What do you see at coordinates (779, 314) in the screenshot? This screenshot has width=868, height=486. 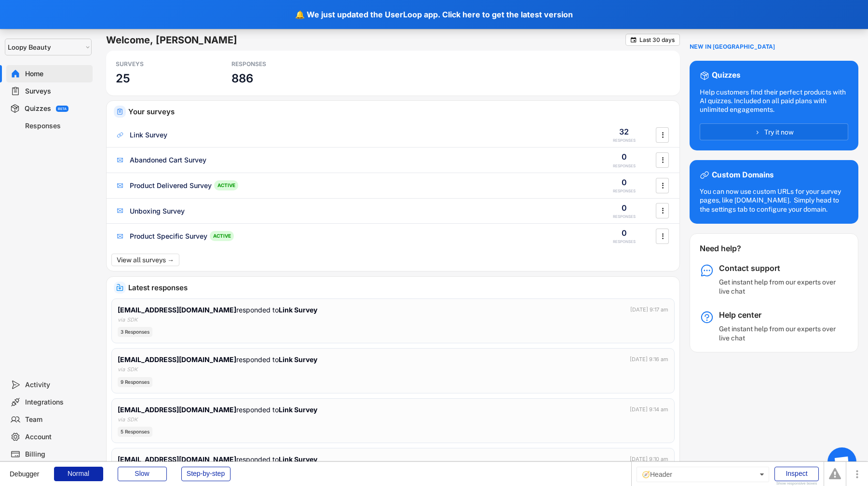 I see `div: Help center` at bounding box center [779, 314].